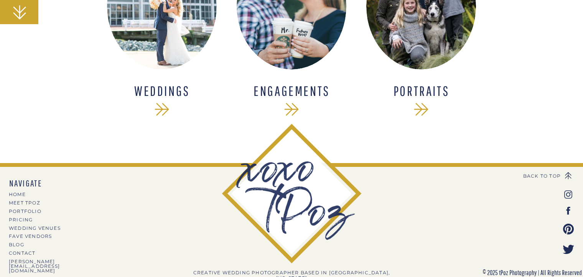 This screenshot has height=277, width=583. Describe the element at coordinates (42, 211) in the screenshot. I see `a: PORTFOLIO` at that location.